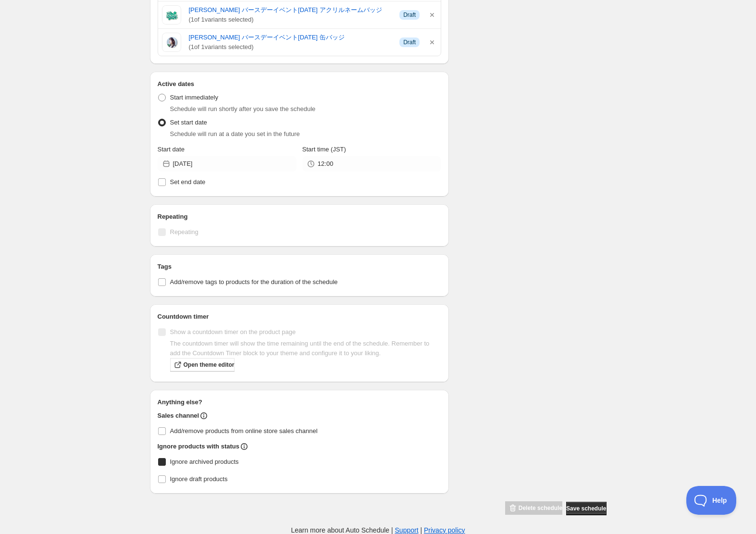  Describe the element at coordinates (184, 232) in the screenshot. I see `span: Repeating` at that location.